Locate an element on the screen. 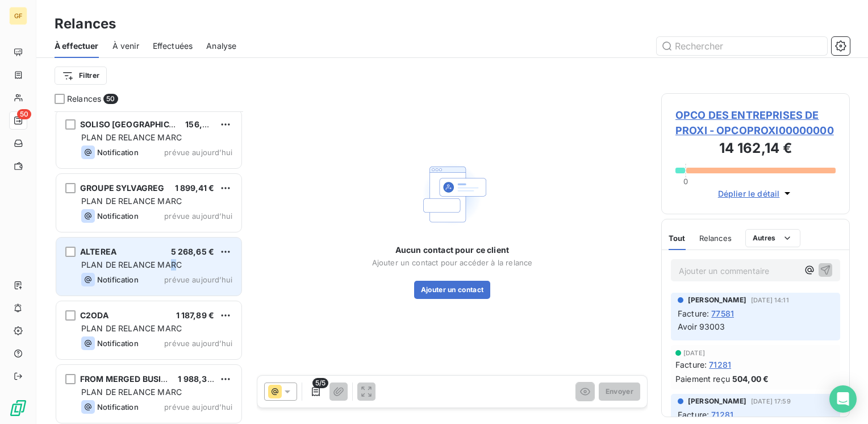 The image size is (868, 424). span: Paiement reçu is located at coordinates (703, 378).